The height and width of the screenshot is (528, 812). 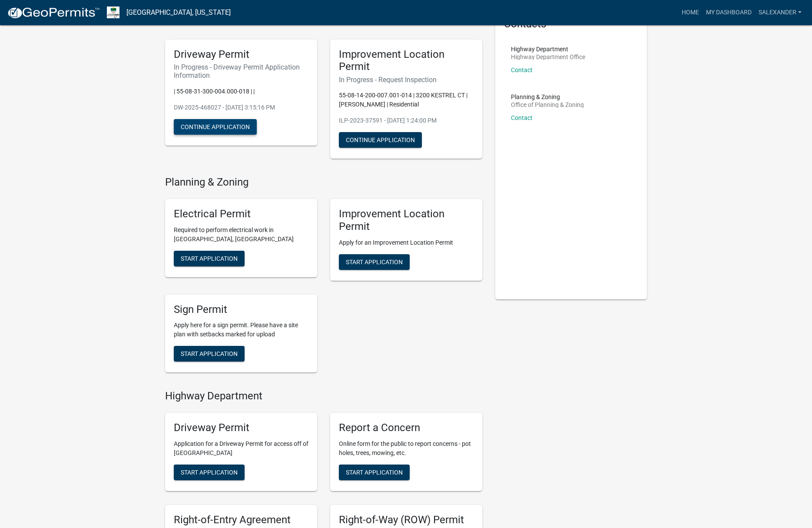 I want to click on h4: Planning & Zoning, so click(x=324, y=182).